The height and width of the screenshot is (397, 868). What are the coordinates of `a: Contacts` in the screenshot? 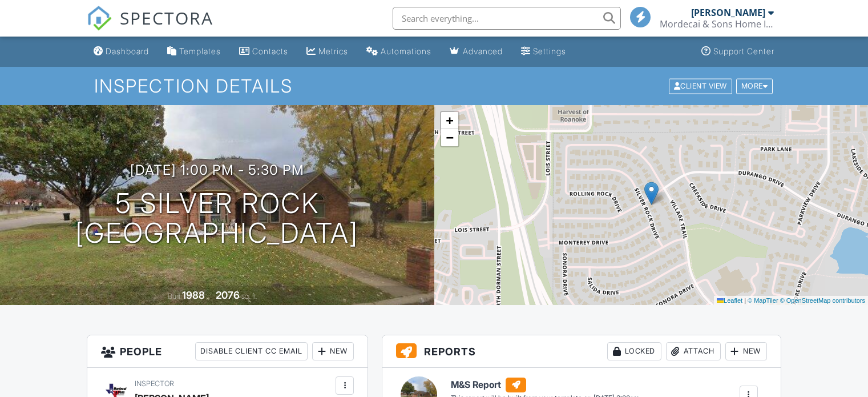 It's located at (264, 51).